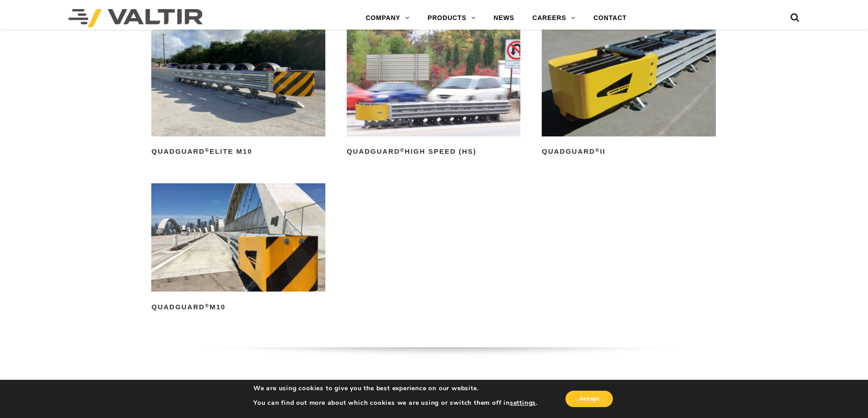  I want to click on h2: QuadGuard Elite M10, so click(238, 152).